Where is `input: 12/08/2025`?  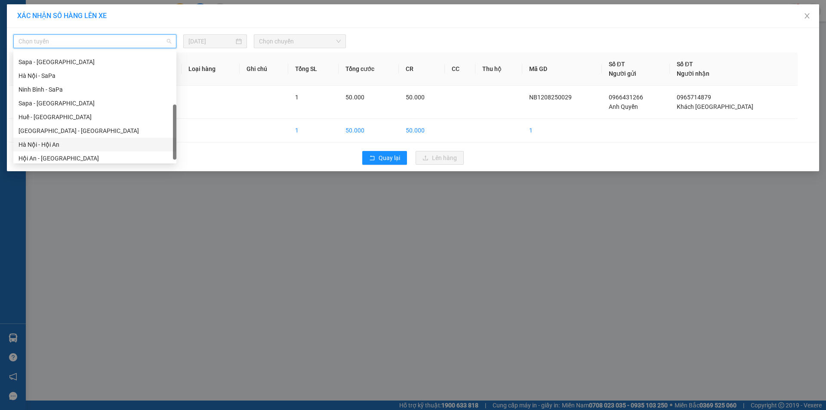
input: 12/08/2025 is located at coordinates (211, 41).